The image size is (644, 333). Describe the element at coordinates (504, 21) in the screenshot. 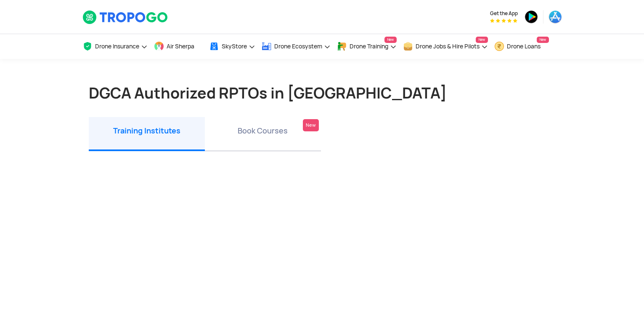

I see `img: App Raking` at that location.